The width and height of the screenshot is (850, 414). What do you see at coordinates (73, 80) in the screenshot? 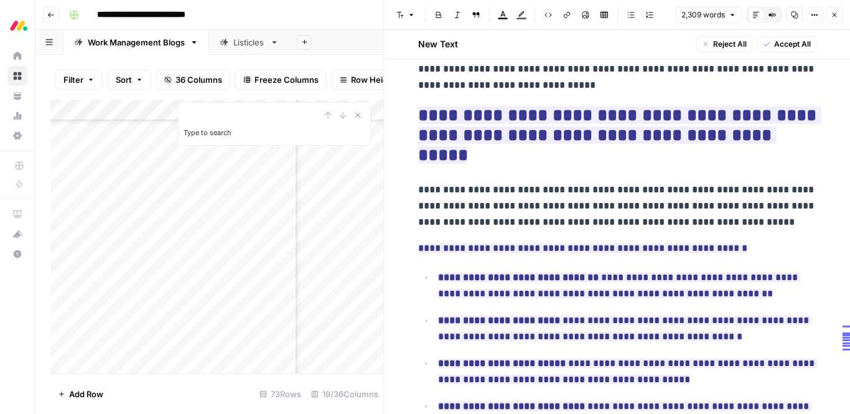
I see `span: Filter` at bounding box center [73, 80].